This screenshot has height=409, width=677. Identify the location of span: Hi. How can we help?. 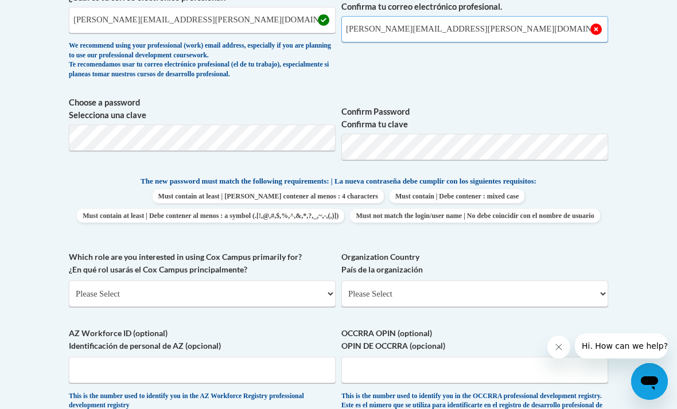
(50, 13).